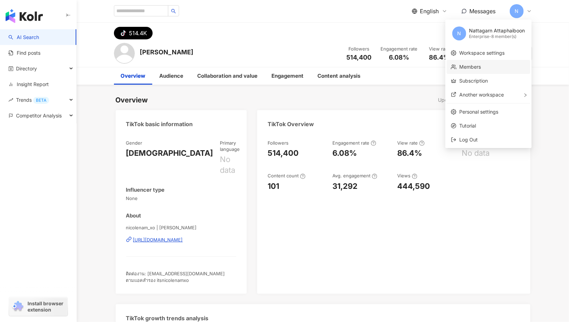 The width and height of the screenshot is (569, 322). What do you see at coordinates (134, 143) in the screenshot?
I see `div: Gender` at bounding box center [134, 143].